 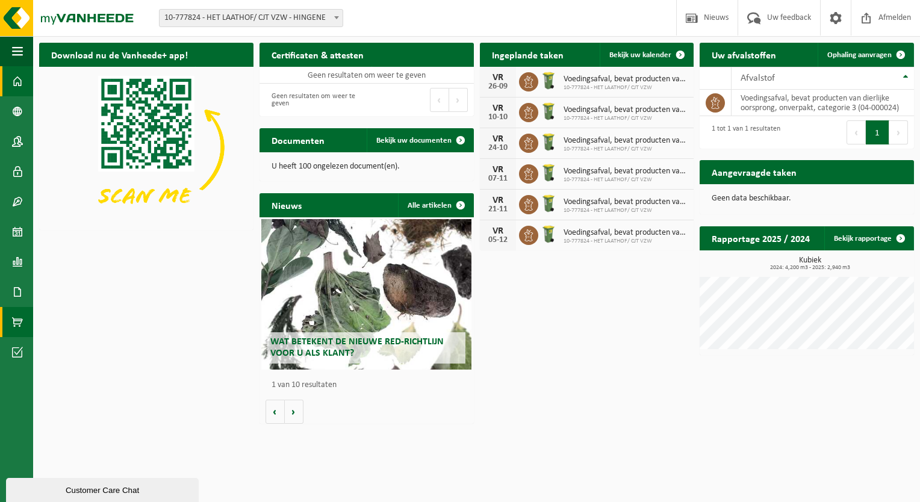 What do you see at coordinates (420, 140) in the screenshot?
I see `a: Bekijk uw documenten` at bounding box center [420, 140].